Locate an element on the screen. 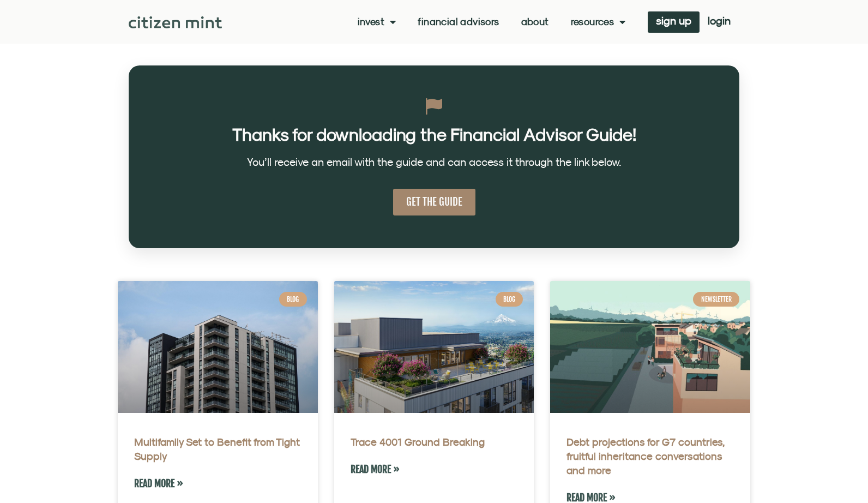 The image size is (868, 503). a: Read more about Multifamily Set to Benefit from Tight Supply is located at coordinates (159, 483).